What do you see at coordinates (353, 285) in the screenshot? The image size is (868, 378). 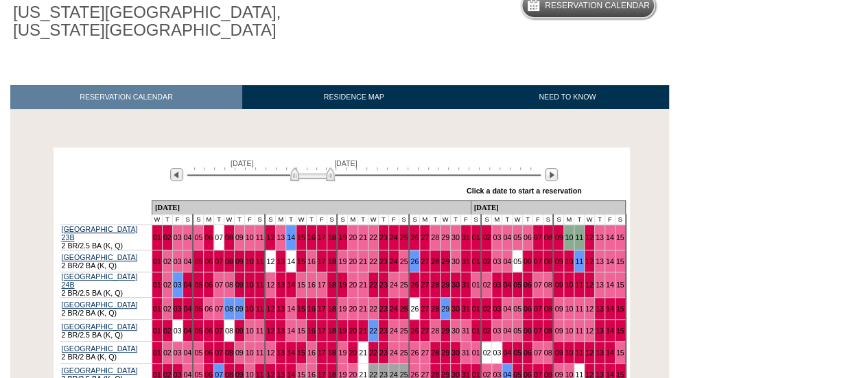 I see `a: 20` at bounding box center [353, 285].